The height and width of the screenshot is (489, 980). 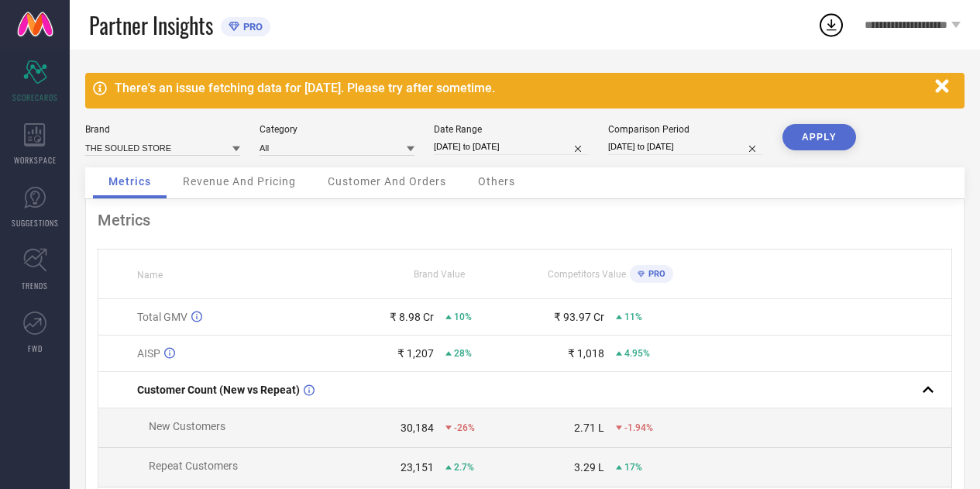 What do you see at coordinates (193, 466) in the screenshot?
I see `span: Repeat Customers` at bounding box center [193, 466].